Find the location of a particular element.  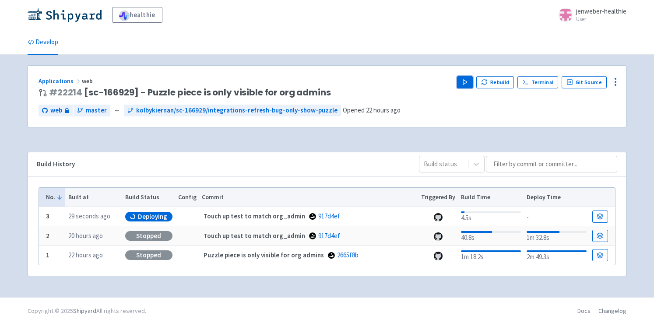

small: User is located at coordinates (601, 19).